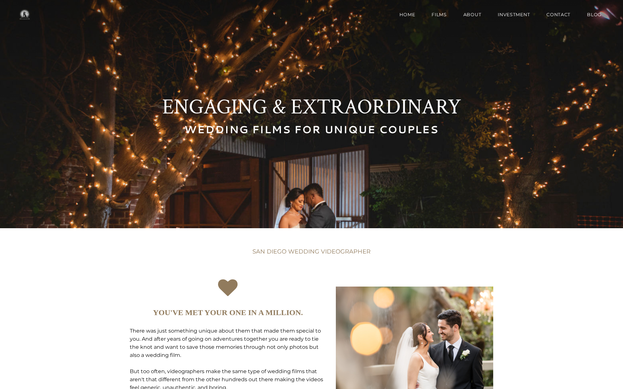 This screenshot has height=389, width=623. What do you see at coordinates (514, 15) in the screenshot?
I see `a: Investment` at bounding box center [514, 15].